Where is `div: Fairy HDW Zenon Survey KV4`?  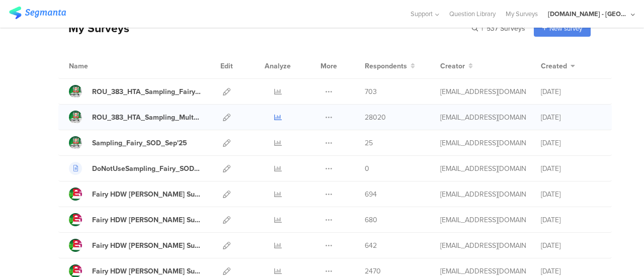 div: Fairy HDW Zenon Survey KV4 is located at coordinates (146, 194).